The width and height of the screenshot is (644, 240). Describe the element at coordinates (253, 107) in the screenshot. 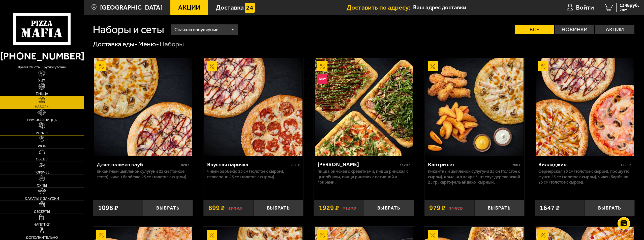

I see `img: Вкусная парочка` at that location.